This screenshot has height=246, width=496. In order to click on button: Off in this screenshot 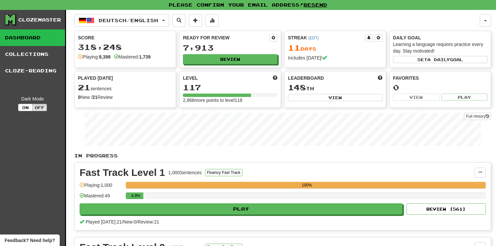, I will do `click(40, 107)`.